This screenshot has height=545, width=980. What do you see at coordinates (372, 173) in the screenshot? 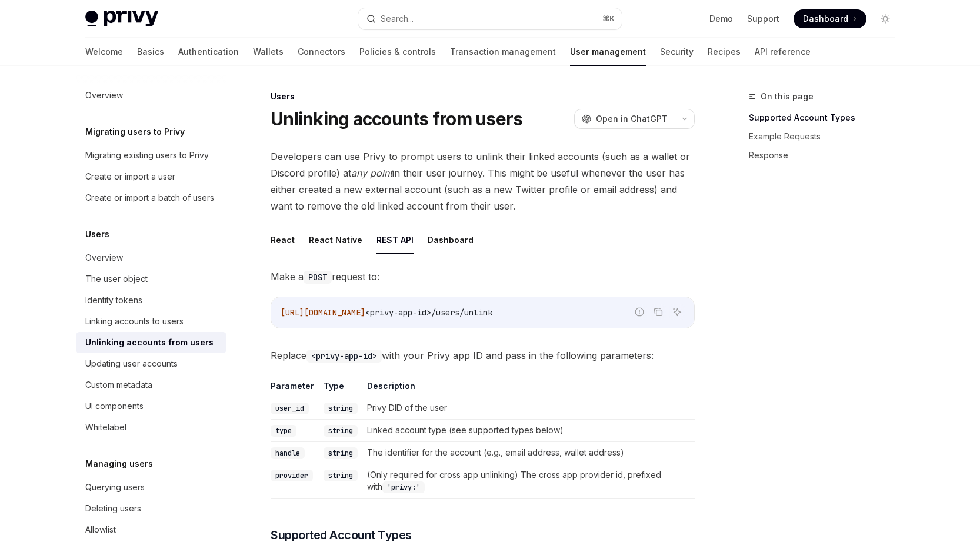
I see `em: any point` at bounding box center [372, 173].